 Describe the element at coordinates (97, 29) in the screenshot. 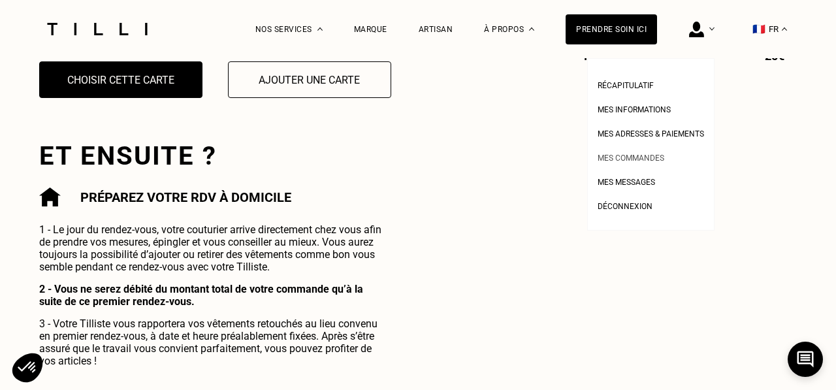

I see `img: Logo du service de couturière Tilli` at that location.